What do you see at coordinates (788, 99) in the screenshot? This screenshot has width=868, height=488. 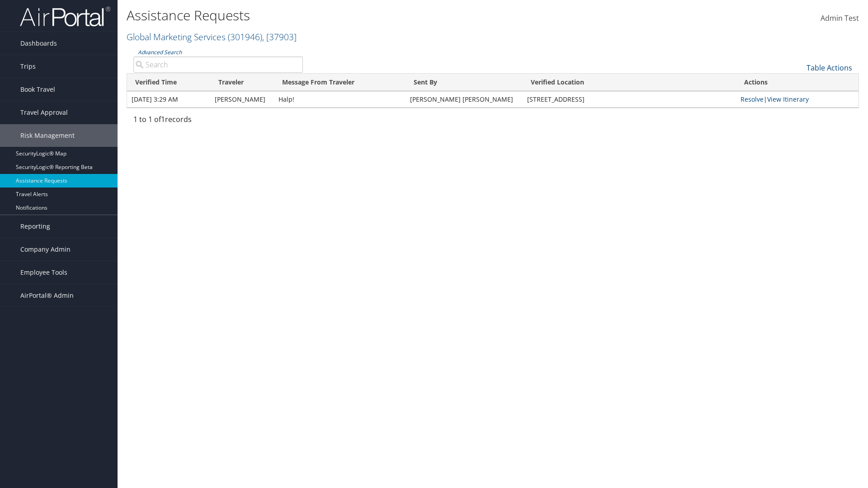 I see `a: View Itinerary` at bounding box center [788, 99].